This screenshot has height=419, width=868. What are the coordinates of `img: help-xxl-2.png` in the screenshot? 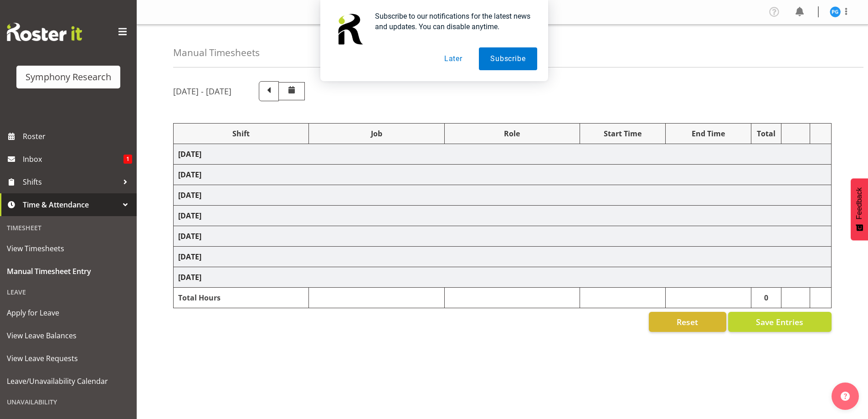 It's located at (846, 396).